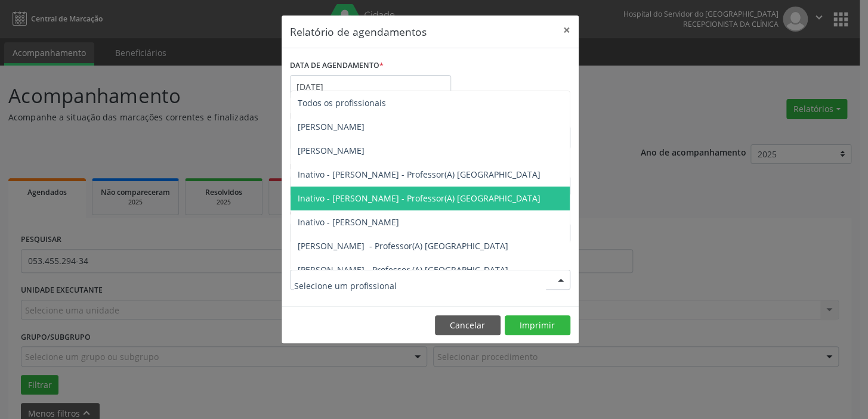  I want to click on input: Selecione uma data ou intervalo, so click(371, 87).